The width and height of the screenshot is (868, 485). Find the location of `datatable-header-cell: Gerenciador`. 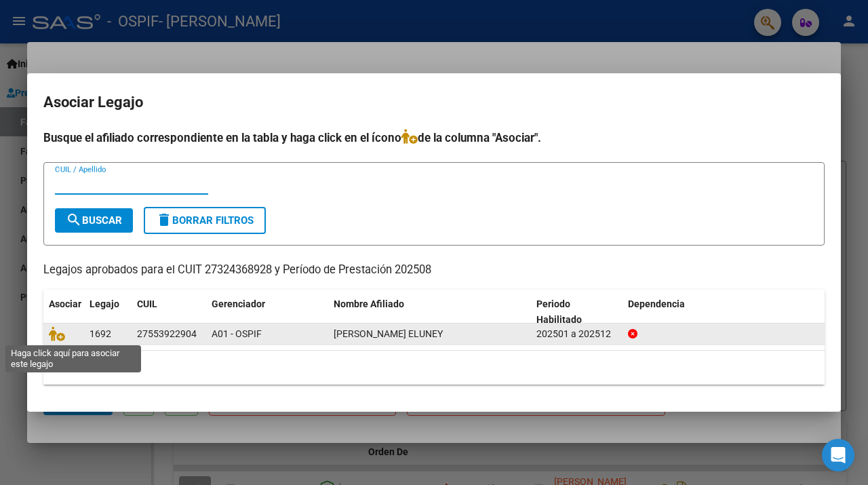

datatable-header-cell: Gerenciador is located at coordinates (267, 312).